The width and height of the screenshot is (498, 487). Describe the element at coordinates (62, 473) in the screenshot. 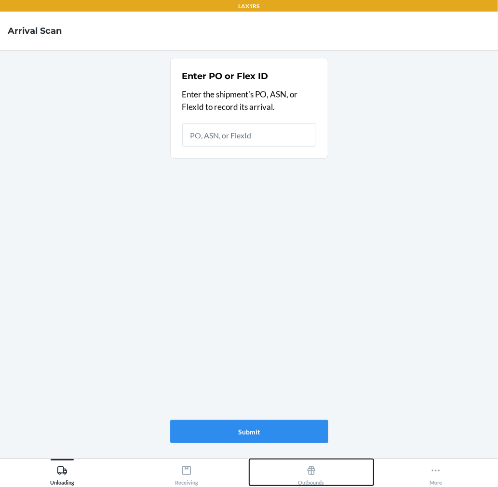

I see `div: Unloading` at that location.